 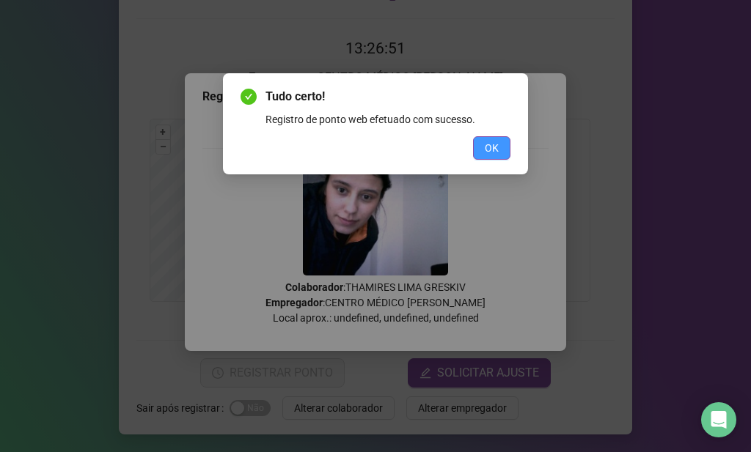 What do you see at coordinates (718, 420) in the screenshot?
I see `div: Open Intercom Messenger` at bounding box center [718, 420].